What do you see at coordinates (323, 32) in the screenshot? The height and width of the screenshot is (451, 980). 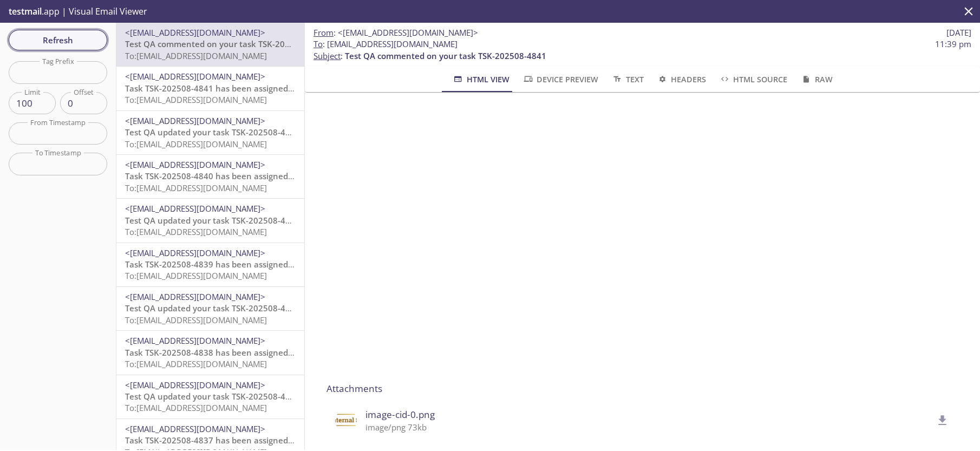 I see `span: From` at bounding box center [323, 32].